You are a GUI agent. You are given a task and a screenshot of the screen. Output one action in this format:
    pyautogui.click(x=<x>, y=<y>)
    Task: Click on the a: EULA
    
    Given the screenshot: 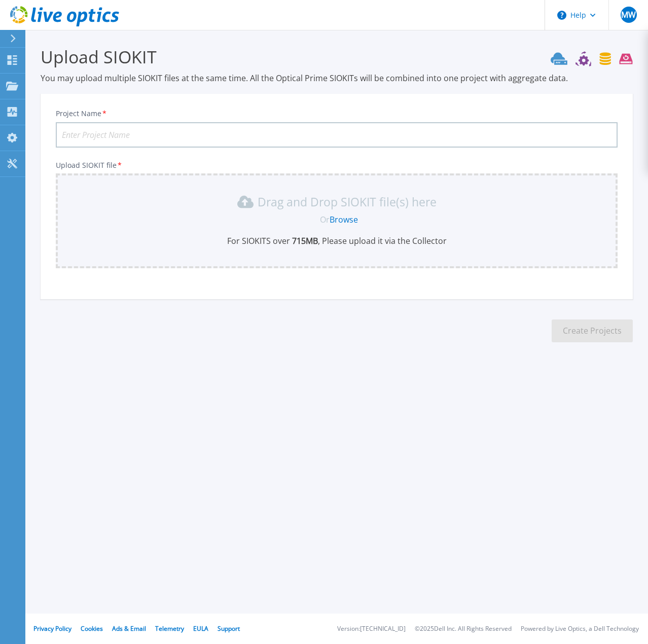 What is the action you would take?
    pyautogui.click(x=200, y=628)
    